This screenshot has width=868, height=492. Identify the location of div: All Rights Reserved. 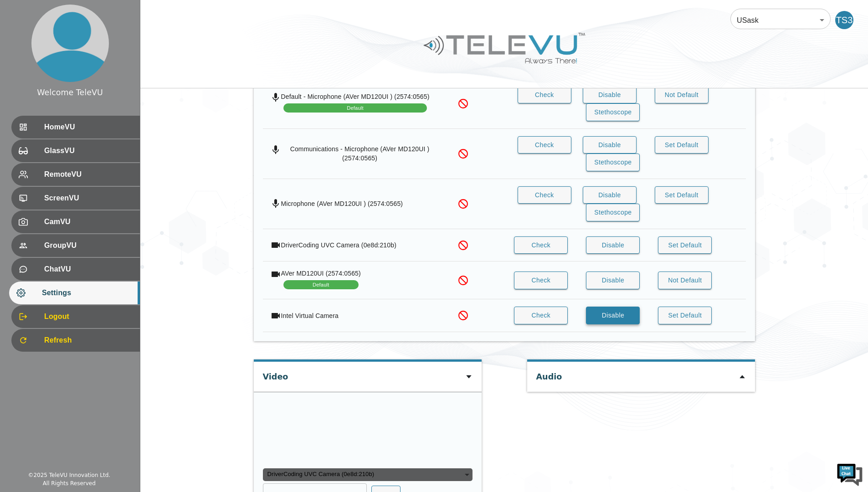
(70, 483).